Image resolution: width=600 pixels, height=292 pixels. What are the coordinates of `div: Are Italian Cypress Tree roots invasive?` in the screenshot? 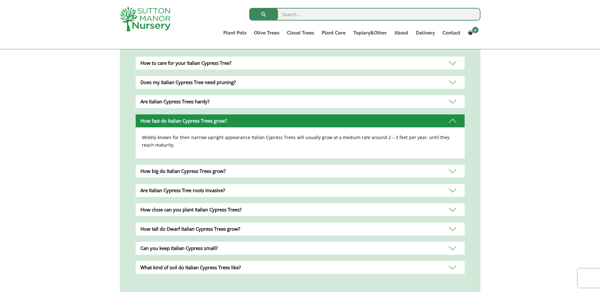 It's located at (300, 190).